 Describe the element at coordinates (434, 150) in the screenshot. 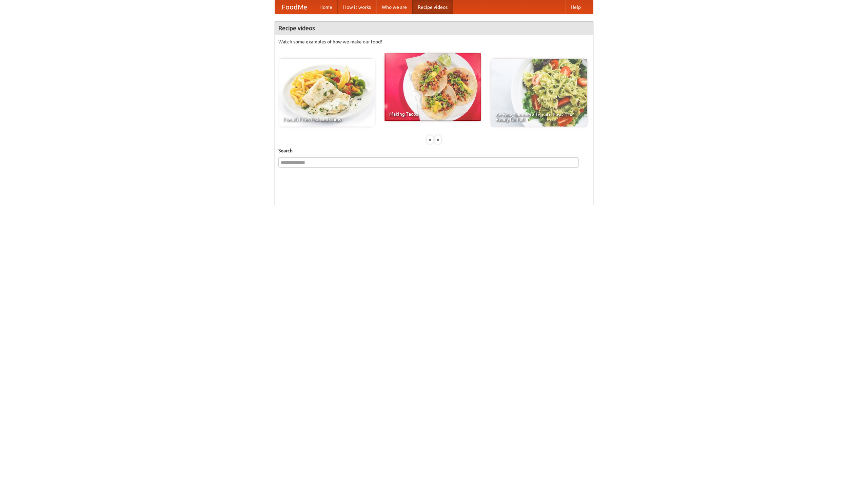

I see `h5: Search` at that location.